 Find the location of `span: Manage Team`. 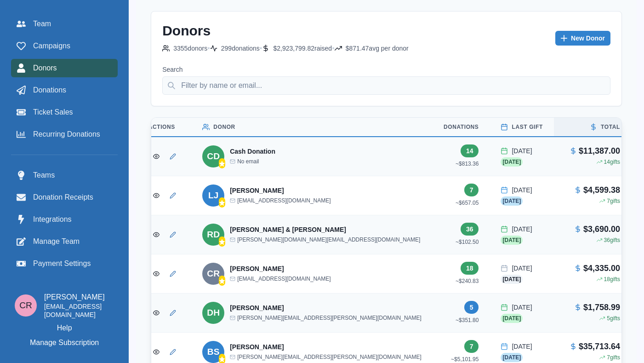

span: Manage Team is located at coordinates (56, 241).